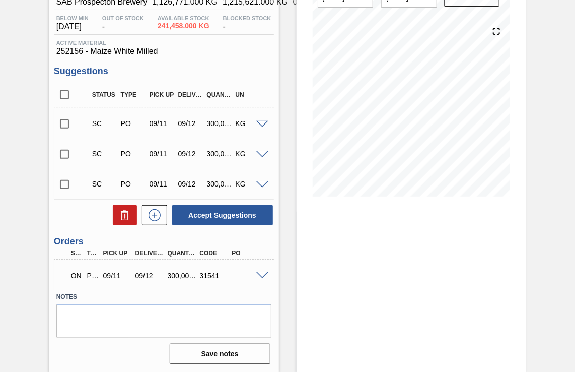 The height and width of the screenshot is (372, 575). I want to click on span: Blocked Stock, so click(247, 18).